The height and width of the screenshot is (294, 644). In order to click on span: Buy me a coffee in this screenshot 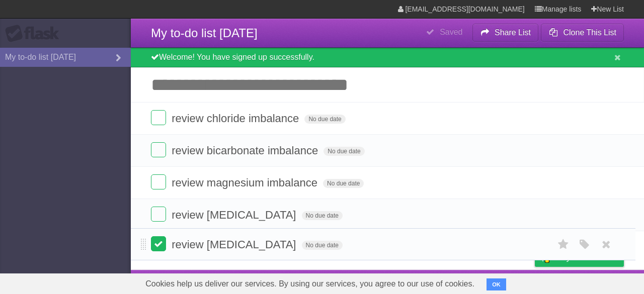, I will do `click(587, 257)`.